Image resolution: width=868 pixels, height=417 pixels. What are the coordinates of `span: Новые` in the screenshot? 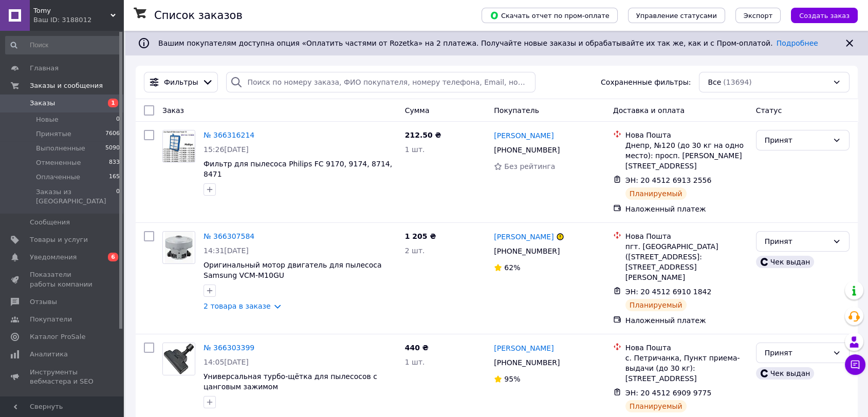 It's located at (47, 119).